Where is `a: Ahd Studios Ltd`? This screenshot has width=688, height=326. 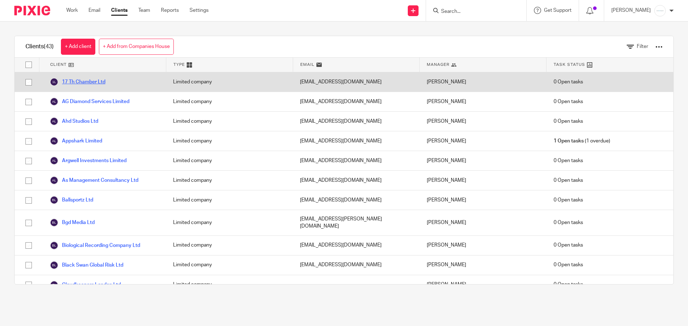 a: Ahd Studios Ltd is located at coordinates (74, 121).